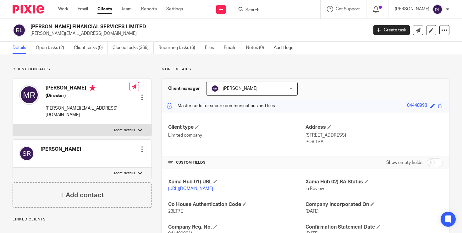  What do you see at coordinates (347, 9) in the screenshot?
I see `span: Get Support` at bounding box center [347, 9].